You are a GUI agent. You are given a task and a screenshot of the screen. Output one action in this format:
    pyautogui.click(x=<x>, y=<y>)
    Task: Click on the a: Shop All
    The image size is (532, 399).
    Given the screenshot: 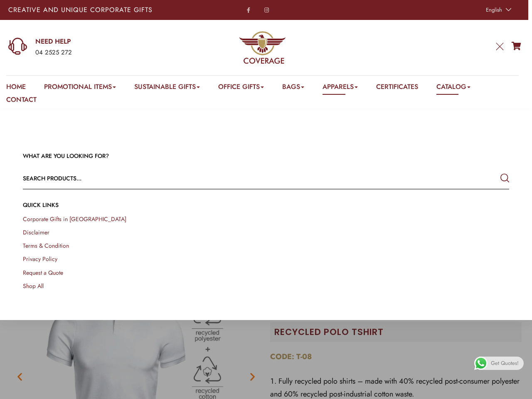 What is the action you would take?
    pyautogui.click(x=33, y=286)
    